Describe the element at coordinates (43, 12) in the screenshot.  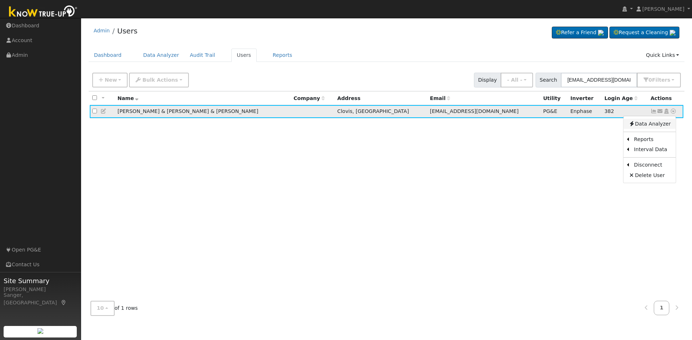
I see `img: Know True-Up` at that location.